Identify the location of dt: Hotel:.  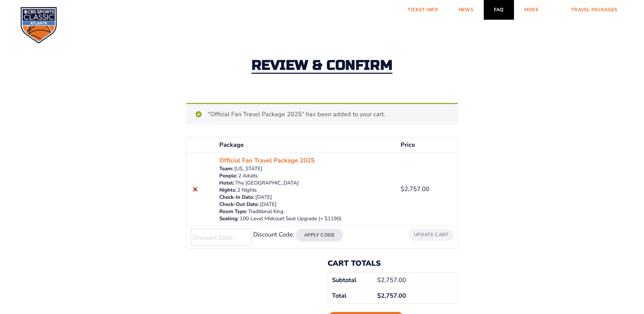
(227, 183).